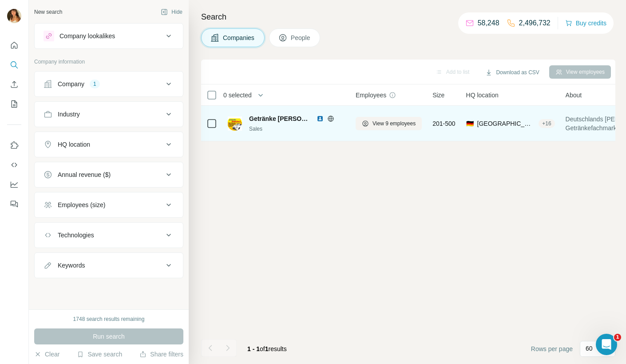  Describe the element at coordinates (71, 265) in the screenshot. I see `div: Keywords` at that location.